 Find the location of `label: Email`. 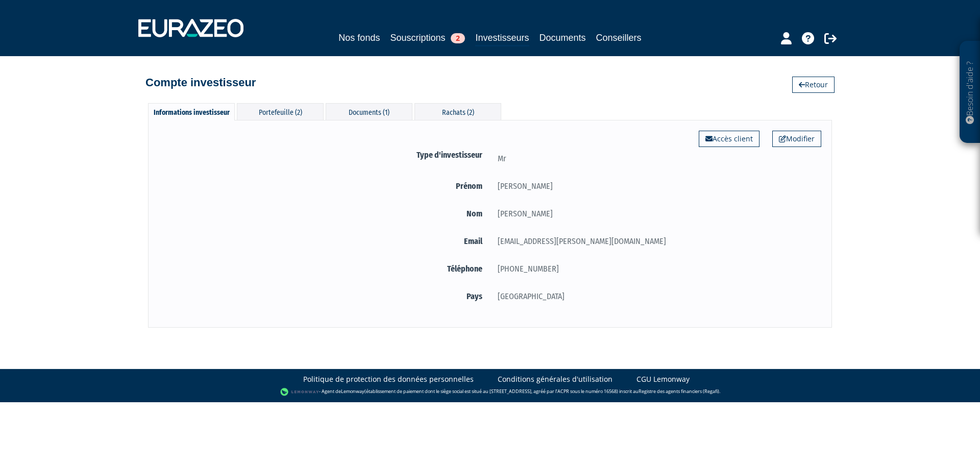

label: Email is located at coordinates (324, 241).